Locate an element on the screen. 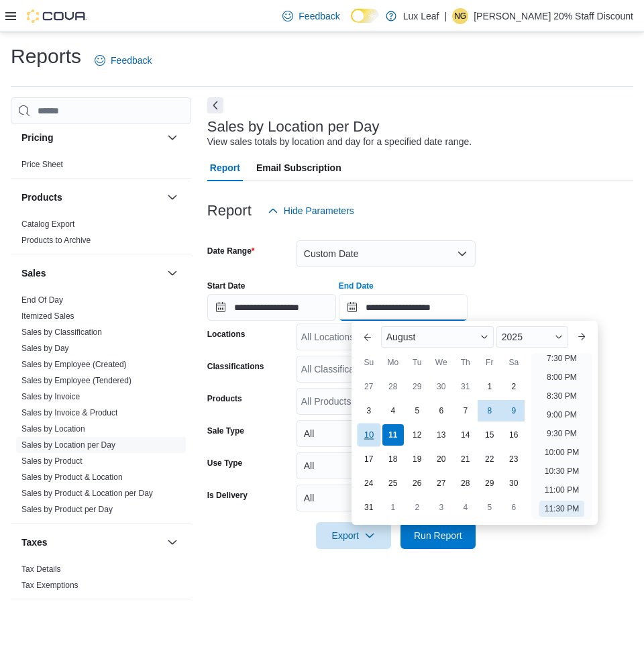  button: Products is located at coordinates (173, 198).